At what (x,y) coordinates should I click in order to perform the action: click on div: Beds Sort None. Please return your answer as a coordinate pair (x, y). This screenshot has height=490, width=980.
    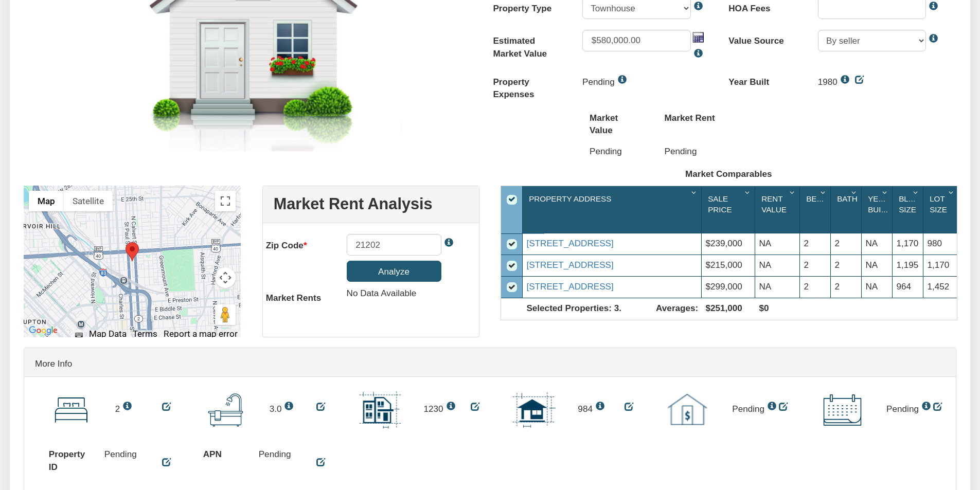
    Looking at the image, I should click on (816, 204).